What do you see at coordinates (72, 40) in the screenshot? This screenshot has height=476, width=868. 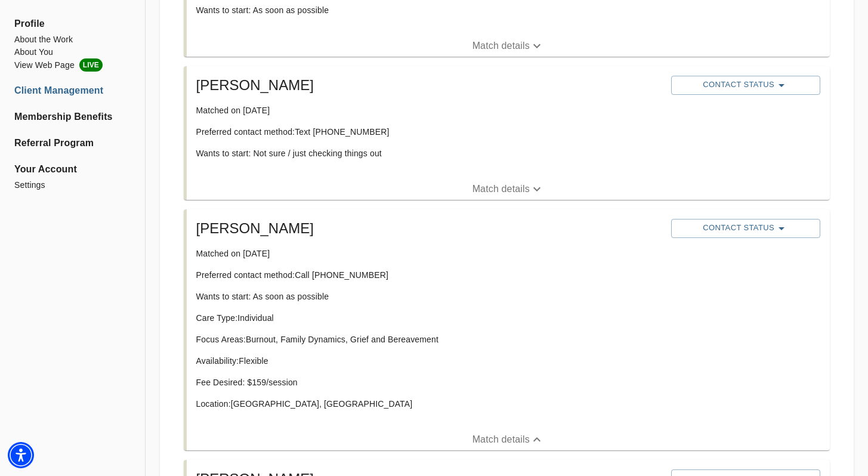 I see `li: About the Work` at bounding box center [72, 40].